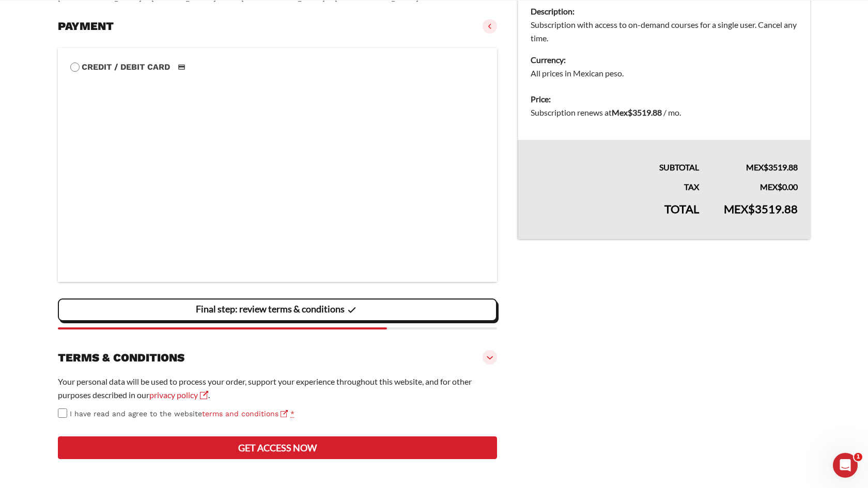 The image size is (868, 488). What do you see at coordinates (277, 448) in the screenshot?
I see `button: Get access now` at bounding box center [277, 448].